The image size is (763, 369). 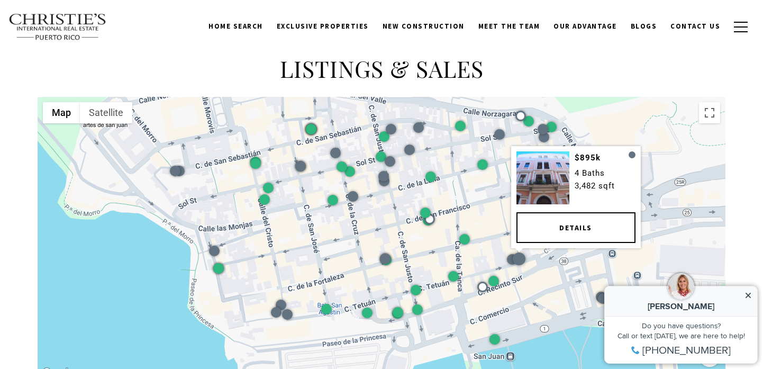 I want to click on span: Contact Us, so click(x=695, y=26).